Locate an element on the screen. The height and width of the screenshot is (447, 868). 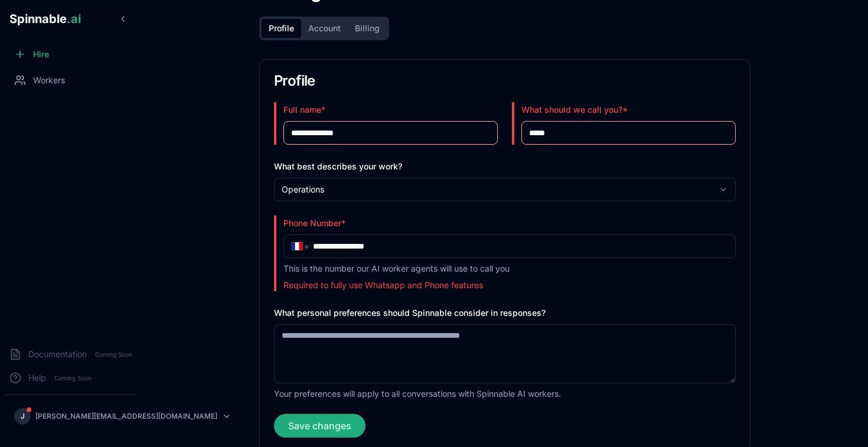
span: Hire is located at coordinates (41, 55).